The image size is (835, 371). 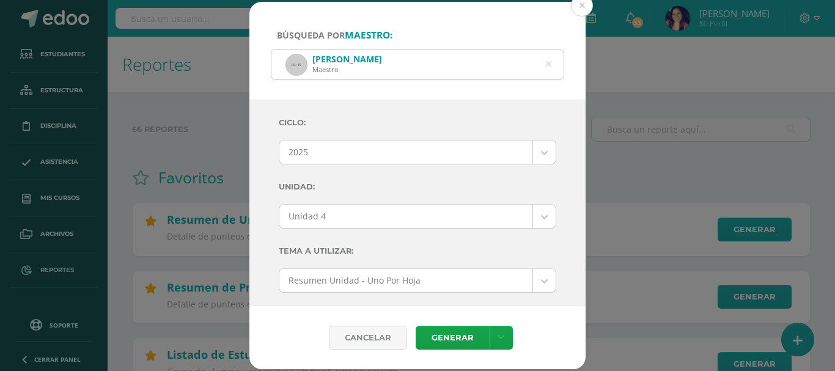 I want to click on label: Tema a Utilizar:, so click(x=418, y=251).